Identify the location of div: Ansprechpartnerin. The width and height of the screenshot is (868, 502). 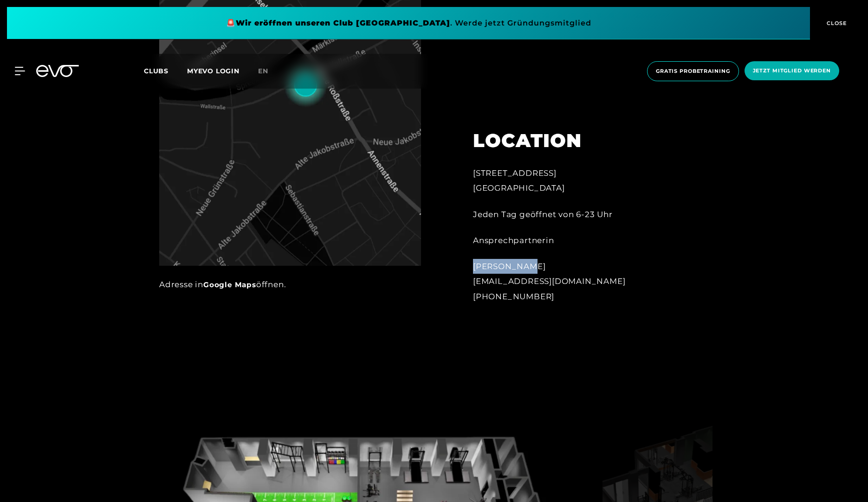
(575, 240).